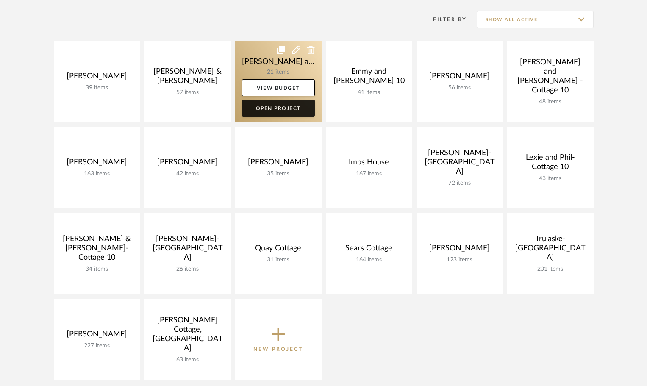 The width and height of the screenshot is (647, 386). I want to click on div: Imbs House, so click(369, 164).